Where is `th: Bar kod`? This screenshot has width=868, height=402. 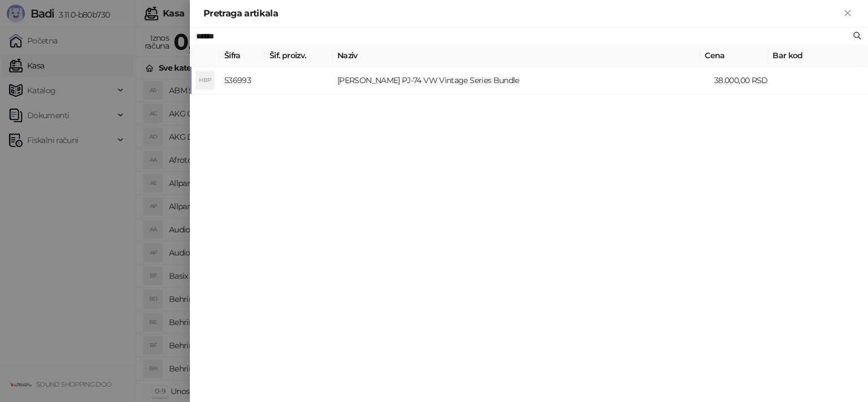
th: Bar kod is located at coordinates (813, 55).